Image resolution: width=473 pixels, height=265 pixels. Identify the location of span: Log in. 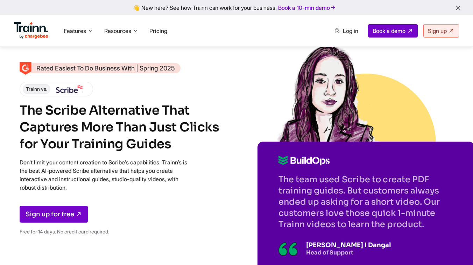
(351, 31).